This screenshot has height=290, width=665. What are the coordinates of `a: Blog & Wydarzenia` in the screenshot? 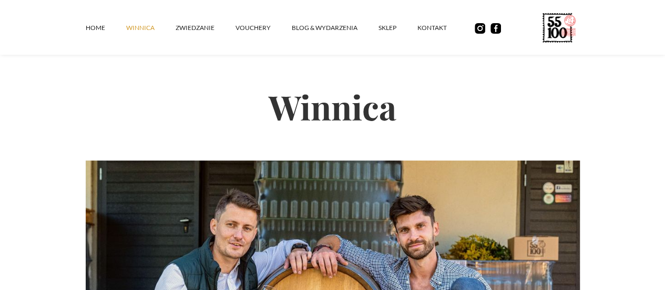 It's located at (335, 28).